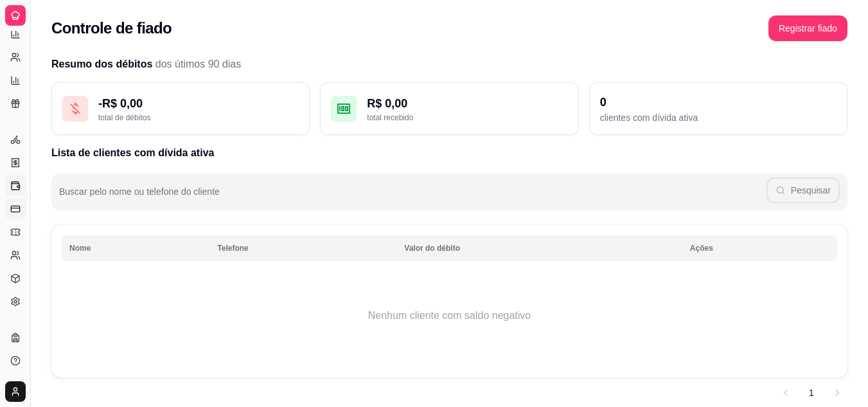 The height and width of the screenshot is (407, 868). What do you see at coordinates (198, 64) in the screenshot?
I see `span: dos útimos 90 dias` at bounding box center [198, 64].